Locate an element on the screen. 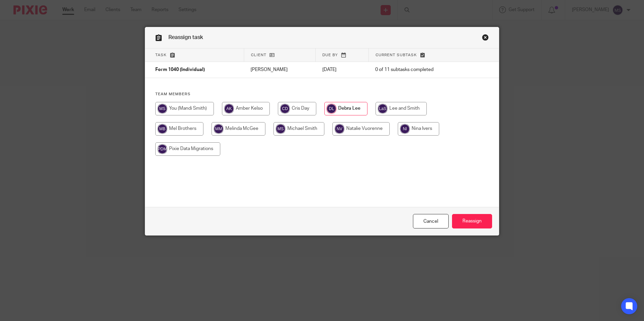  span: Task is located at coordinates (161, 55).